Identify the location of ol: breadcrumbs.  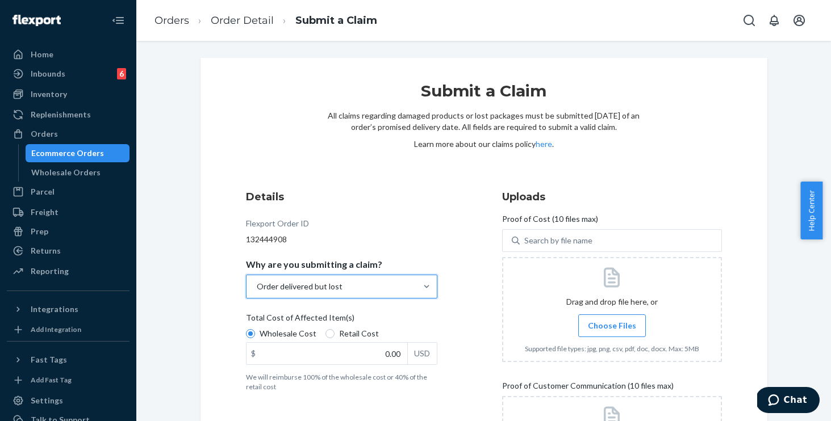
(266, 20).